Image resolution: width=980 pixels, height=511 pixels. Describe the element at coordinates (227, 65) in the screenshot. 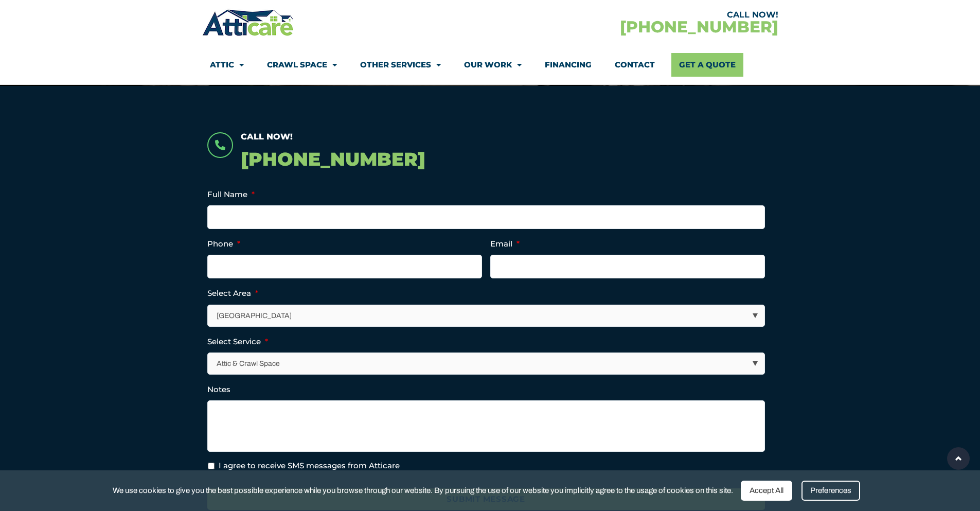

I see `a: Attic` at that location.